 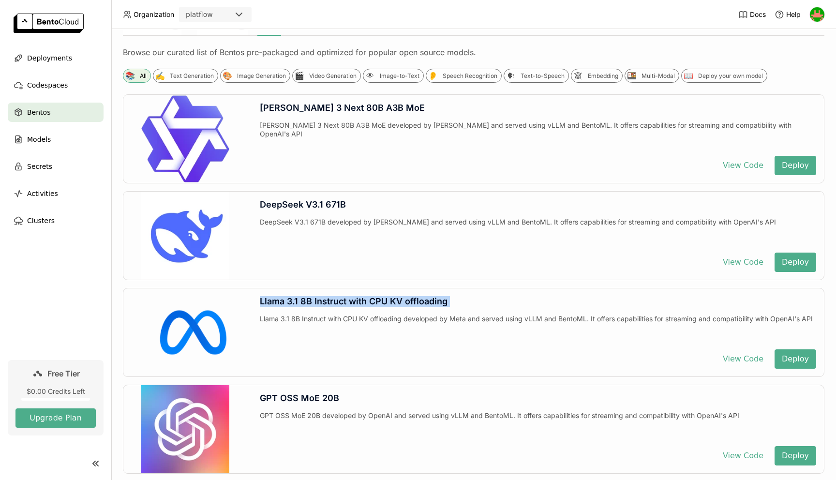 What do you see at coordinates (538, 425) in the screenshot?
I see `div: GPT OSS MoE 20B developed by OpenAI and served using vLLM and BentoML. It offers capabilities for...` at bounding box center [538, 425].